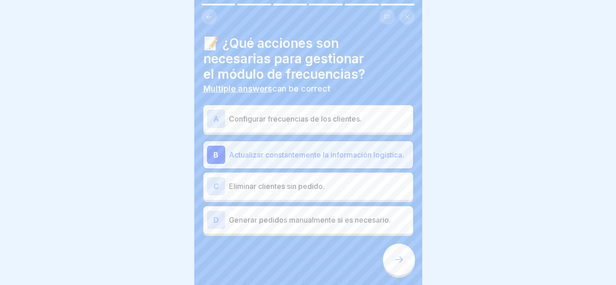 The image size is (616, 285). Describe the element at coordinates (319, 186) in the screenshot. I see `p: Eliminar clientes sin pedido.` at that location.